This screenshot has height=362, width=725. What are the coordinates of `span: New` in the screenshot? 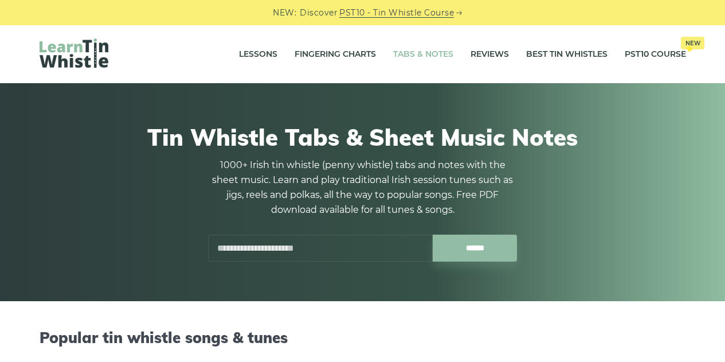 It's located at (692, 43).